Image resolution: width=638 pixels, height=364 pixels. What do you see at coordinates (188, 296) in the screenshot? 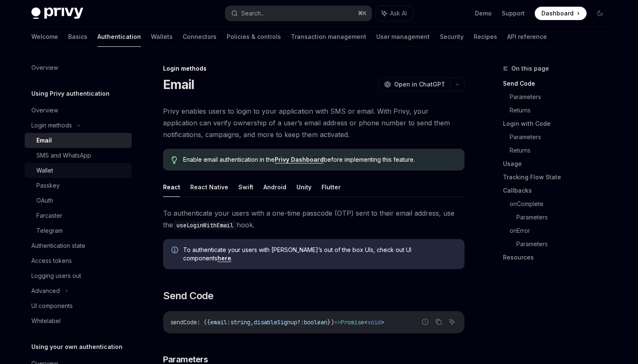
I see `span: Send Code` at bounding box center [188, 296].